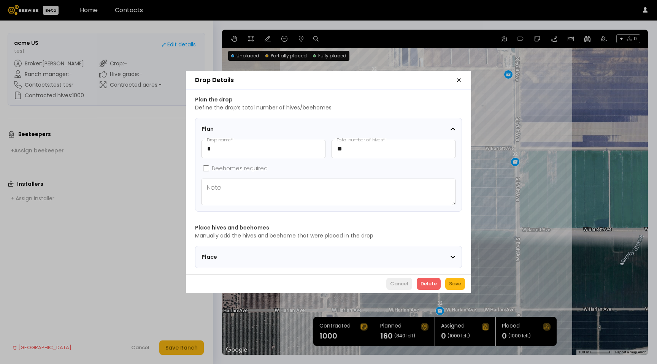 The image size is (657, 364). Describe the element at coordinates (214, 80) in the screenshot. I see `h2: Drop Details` at that location.